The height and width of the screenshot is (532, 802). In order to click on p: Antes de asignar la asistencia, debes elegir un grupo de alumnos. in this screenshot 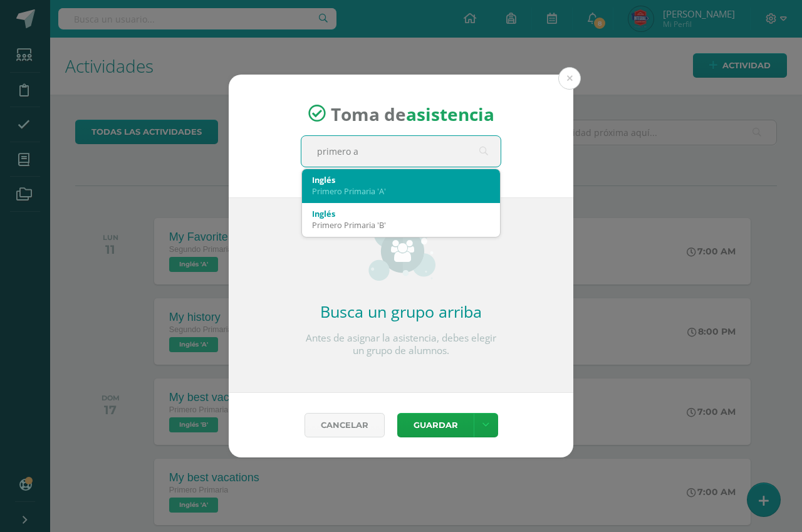, I will do `click(401, 344)`.